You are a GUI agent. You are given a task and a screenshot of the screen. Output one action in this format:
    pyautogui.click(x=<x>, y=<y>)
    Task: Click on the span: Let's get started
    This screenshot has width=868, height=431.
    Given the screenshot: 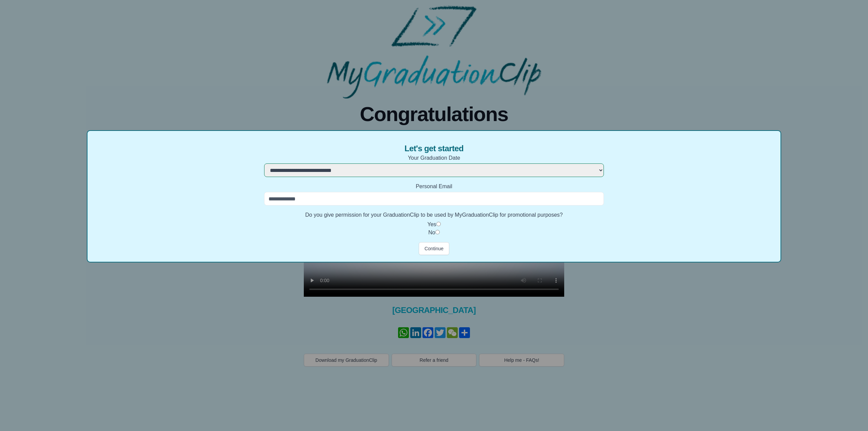 What is the action you would take?
    pyautogui.click(x=434, y=148)
    